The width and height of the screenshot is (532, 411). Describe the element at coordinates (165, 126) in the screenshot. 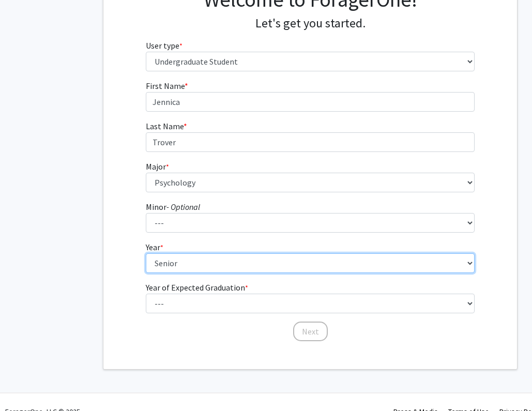

I see `span: Last Name` at that location.